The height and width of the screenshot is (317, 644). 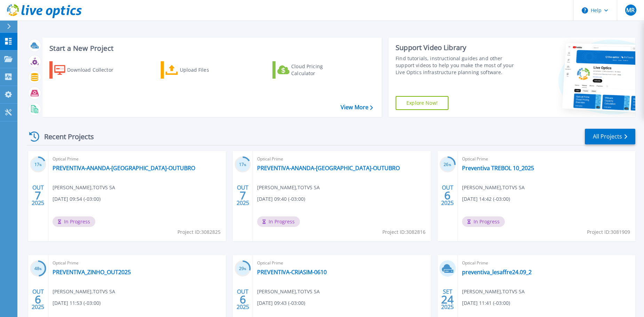 I want to click on a: Upload Files, so click(x=199, y=70).